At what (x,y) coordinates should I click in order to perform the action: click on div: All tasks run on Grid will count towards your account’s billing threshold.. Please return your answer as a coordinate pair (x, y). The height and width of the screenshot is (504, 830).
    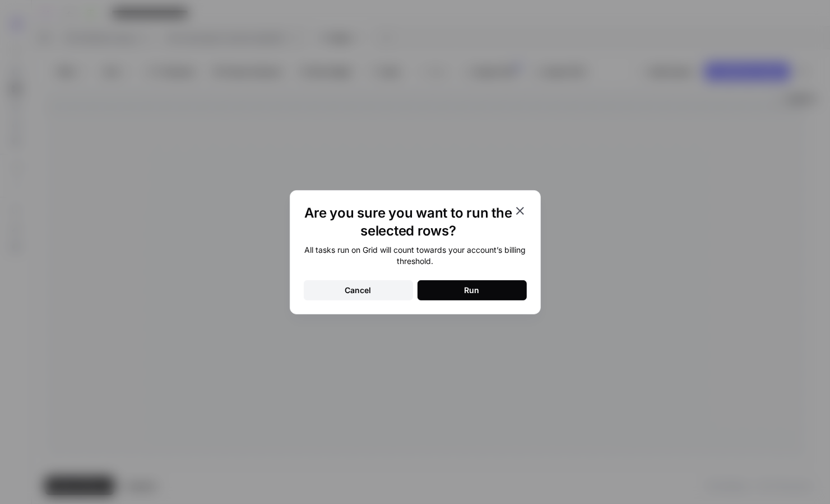
    Looking at the image, I should click on (415, 256).